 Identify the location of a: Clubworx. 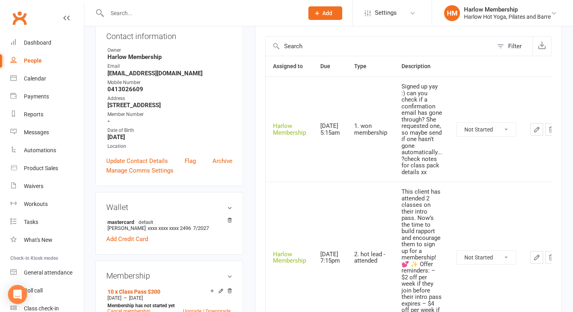
(20, 18).